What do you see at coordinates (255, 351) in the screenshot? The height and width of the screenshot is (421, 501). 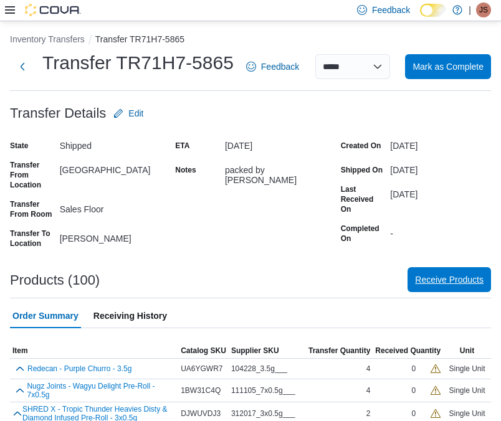 I see `span: Supplier SKU` at bounding box center [255, 351].